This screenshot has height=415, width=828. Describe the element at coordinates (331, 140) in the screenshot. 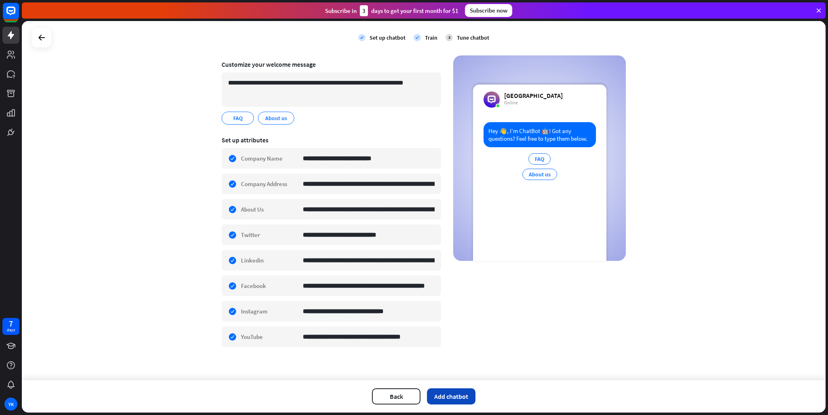

I see `div: Set up attributes` at that location.